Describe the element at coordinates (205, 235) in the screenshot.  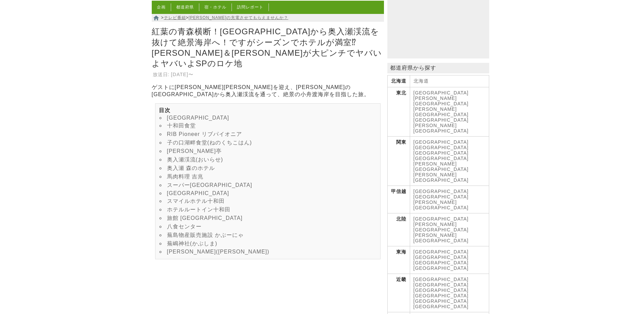
I see `a: 蕪島物産販売施設 かぶーにゃ` at that location.